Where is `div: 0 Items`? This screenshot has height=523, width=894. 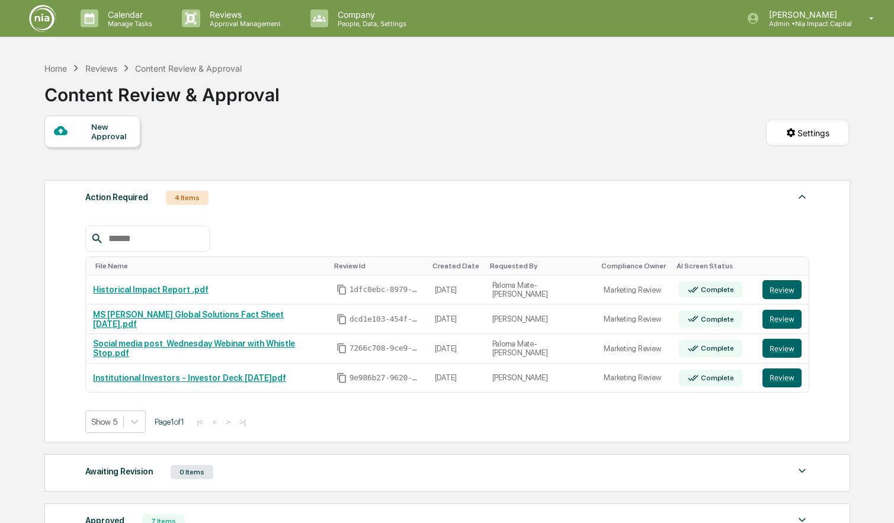 div: 0 Items is located at coordinates (192, 472).